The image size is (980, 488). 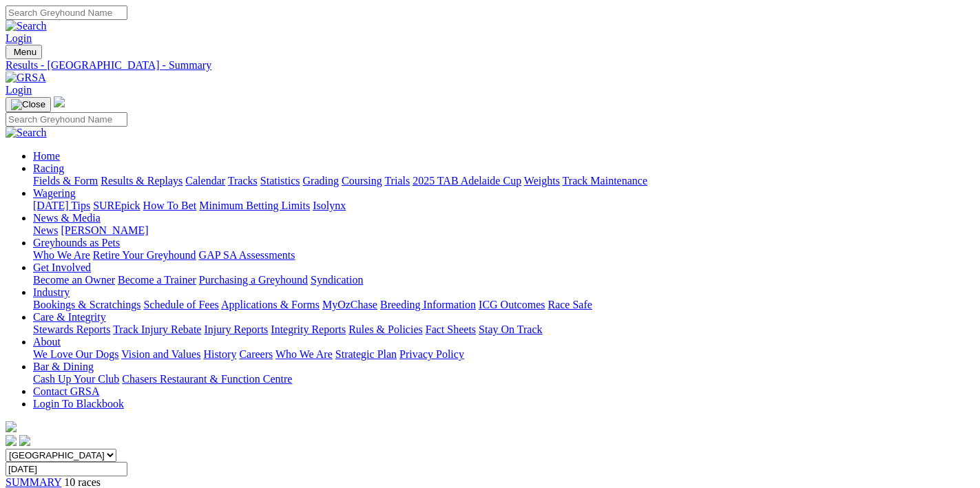 What do you see at coordinates (160, 354) in the screenshot?
I see `a: Vision and Values` at bounding box center [160, 354].